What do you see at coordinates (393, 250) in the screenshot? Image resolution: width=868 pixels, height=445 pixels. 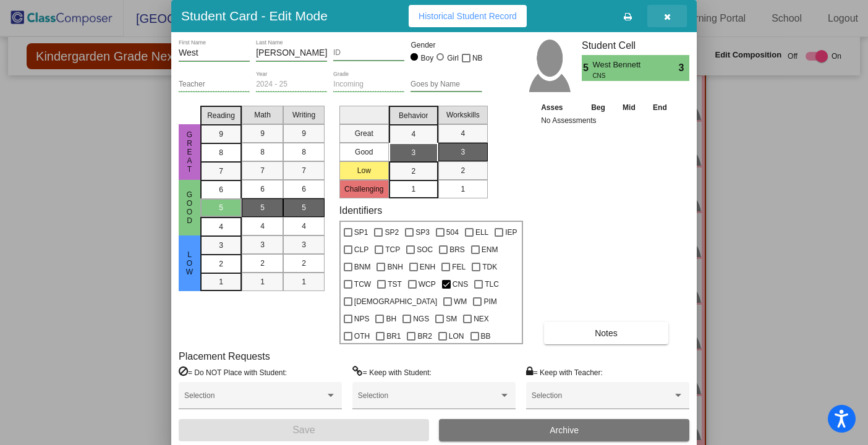 I see `span: TCP` at bounding box center [393, 250].